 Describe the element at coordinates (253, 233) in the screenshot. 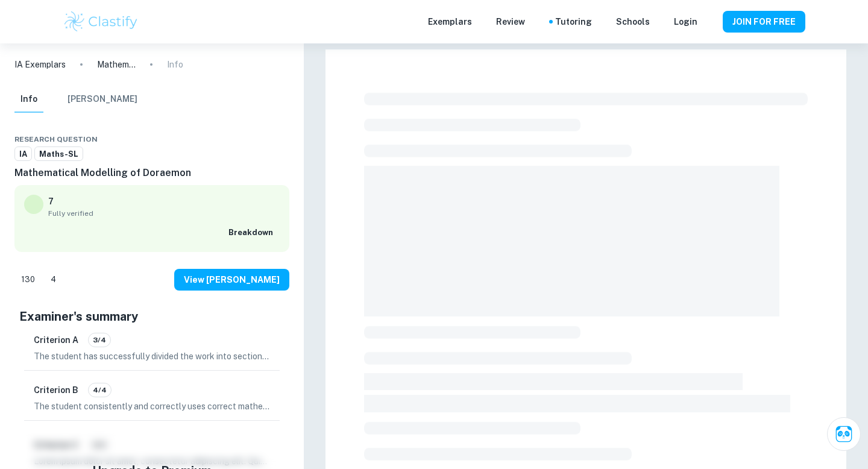

I see `button: Breakdown` at that location.